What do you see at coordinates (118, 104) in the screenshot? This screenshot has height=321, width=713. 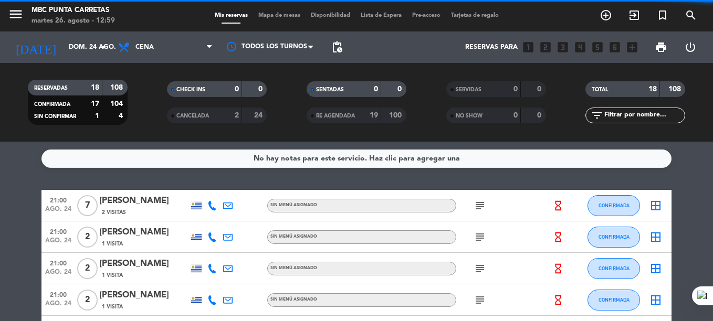 I see `strong: 104` at bounding box center [118, 104].